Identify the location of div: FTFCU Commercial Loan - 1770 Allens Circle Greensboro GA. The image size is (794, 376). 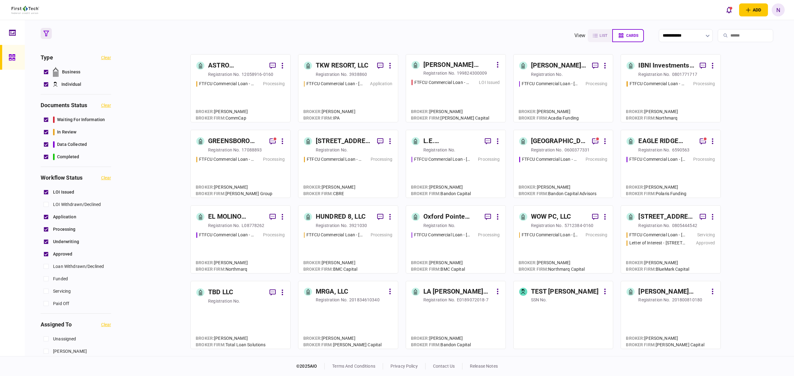
(227, 159).